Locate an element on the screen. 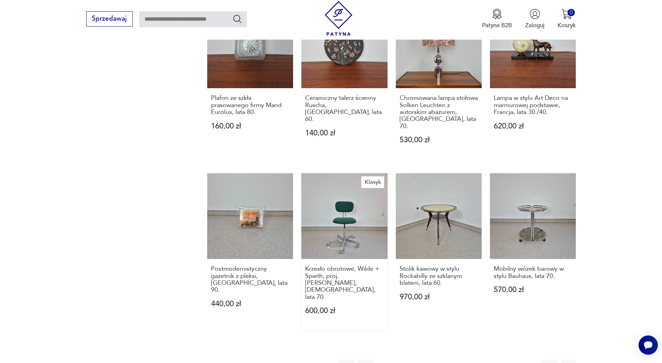 The image size is (662, 363). a: Ceramiczny talerz ścienny Ruscha, Niemcy, lata 60.Ceramiczny talerz ścienny Ruscha, [GEOGRAPHIC_D... is located at coordinates (344, 81).